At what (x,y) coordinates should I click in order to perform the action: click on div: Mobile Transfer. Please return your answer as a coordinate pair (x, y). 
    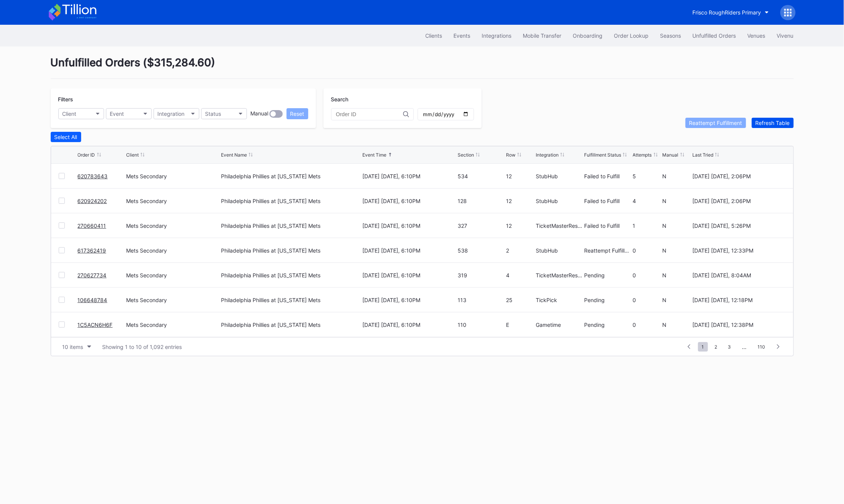
    Looking at the image, I should click on (542, 35).